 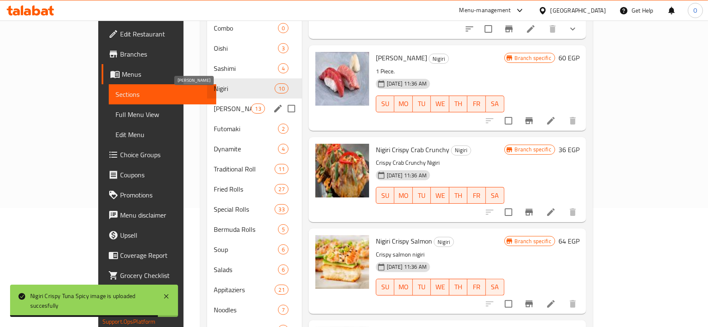 What do you see at coordinates (165, 256) in the screenshot?
I see `span: Coverage Report` at bounding box center [165, 256].